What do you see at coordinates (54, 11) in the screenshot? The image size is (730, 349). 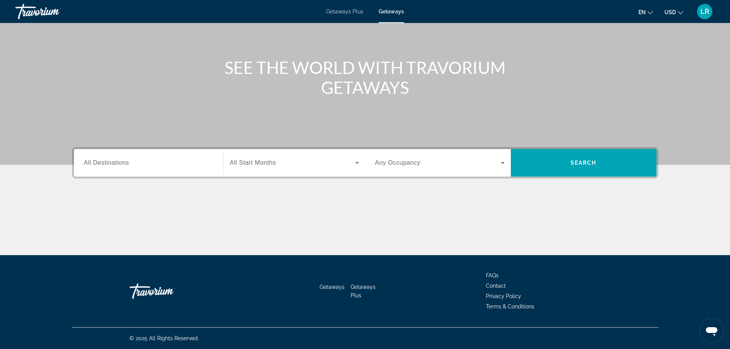 I see `a: Travorium` at bounding box center [54, 11].